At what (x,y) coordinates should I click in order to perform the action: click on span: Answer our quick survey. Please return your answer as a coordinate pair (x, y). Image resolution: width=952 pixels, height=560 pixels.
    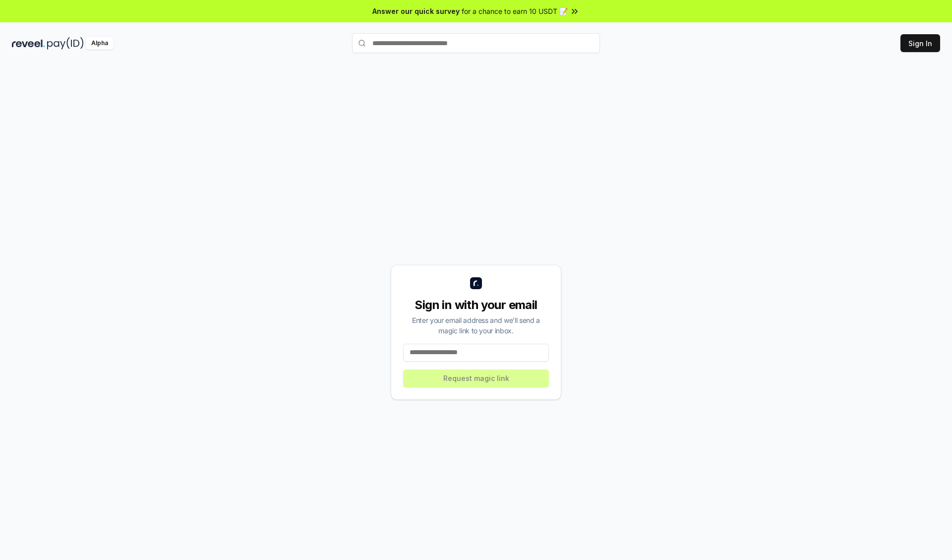
    Looking at the image, I should click on (416, 11).